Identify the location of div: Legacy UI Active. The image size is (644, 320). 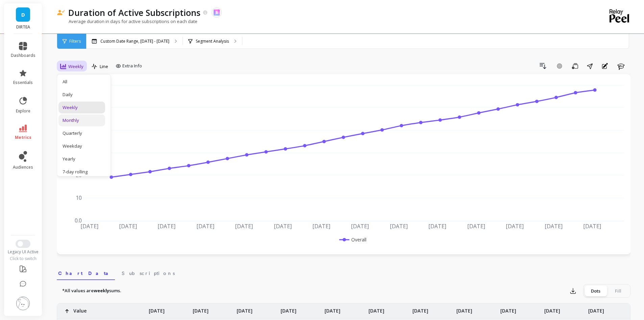
(23, 252).